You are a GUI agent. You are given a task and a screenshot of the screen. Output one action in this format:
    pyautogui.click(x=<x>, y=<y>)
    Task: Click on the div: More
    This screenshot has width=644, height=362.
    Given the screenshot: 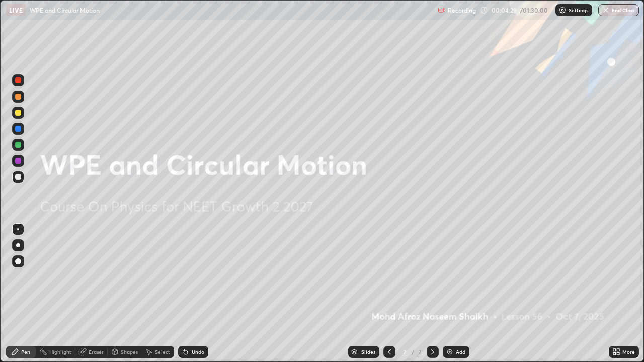 What is the action you would take?
    pyautogui.click(x=628, y=352)
    